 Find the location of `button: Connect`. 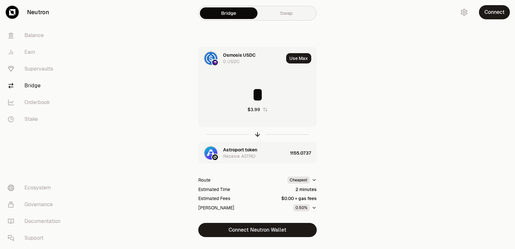

button: Connect is located at coordinates (494, 12).